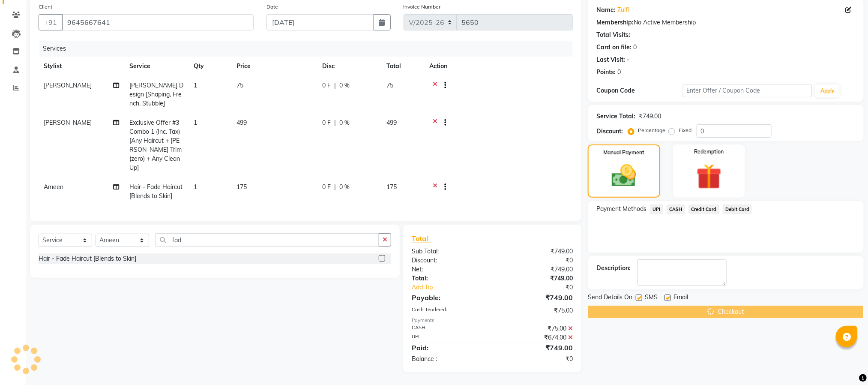 The image size is (868, 385). What do you see at coordinates (639, 91) in the screenshot?
I see `div: Coupon Code` at bounding box center [639, 91].